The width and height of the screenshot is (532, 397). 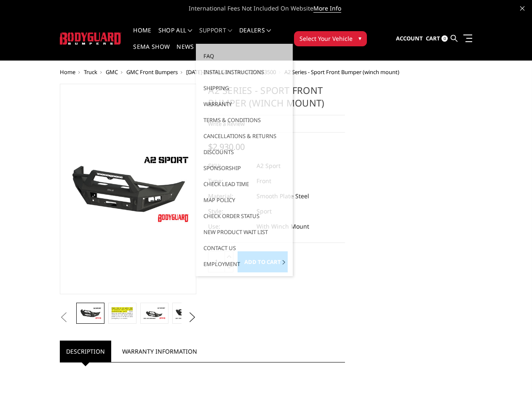 I want to click on span: Truck, so click(x=91, y=72).